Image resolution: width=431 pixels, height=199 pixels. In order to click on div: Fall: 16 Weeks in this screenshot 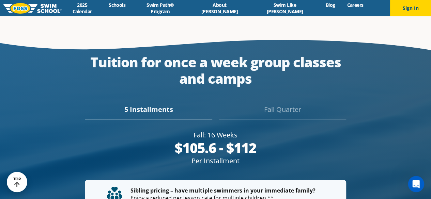, I will do `click(215, 135)`.